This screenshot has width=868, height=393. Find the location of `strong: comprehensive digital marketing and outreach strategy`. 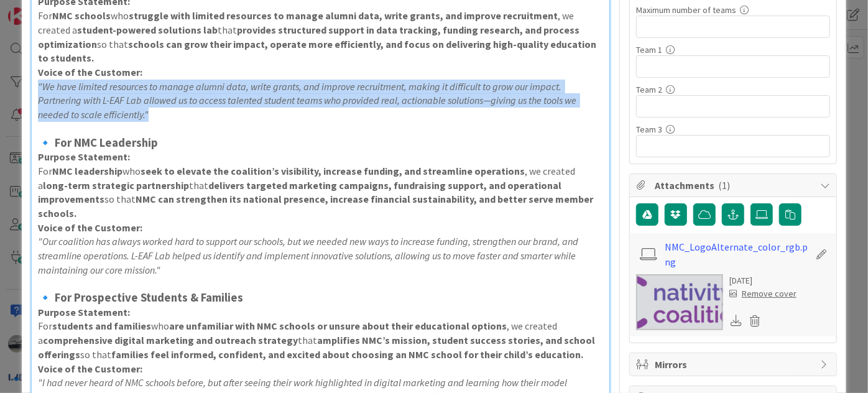

strong: comprehensive digital marketing and outreach strategy is located at coordinates (171, 340).